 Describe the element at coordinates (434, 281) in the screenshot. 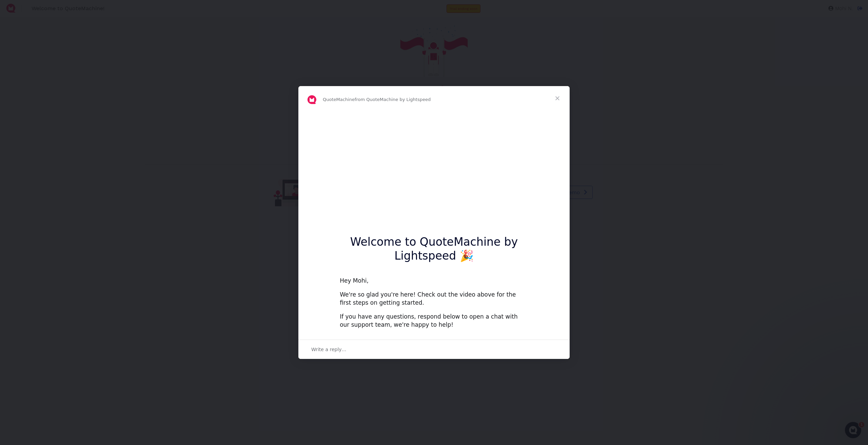

I see `div: Hey Mohi,` at that location.